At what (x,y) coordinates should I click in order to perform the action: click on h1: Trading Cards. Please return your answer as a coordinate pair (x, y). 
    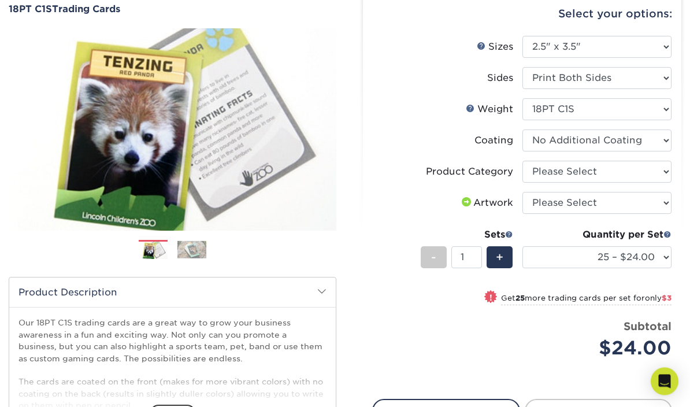
    Looking at the image, I should click on (172, 9).